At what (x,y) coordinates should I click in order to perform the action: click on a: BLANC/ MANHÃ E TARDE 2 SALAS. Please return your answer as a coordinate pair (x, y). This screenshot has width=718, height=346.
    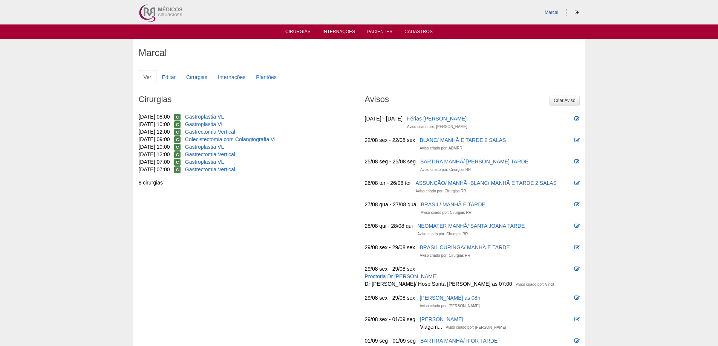
    Looking at the image, I should click on (462, 140).